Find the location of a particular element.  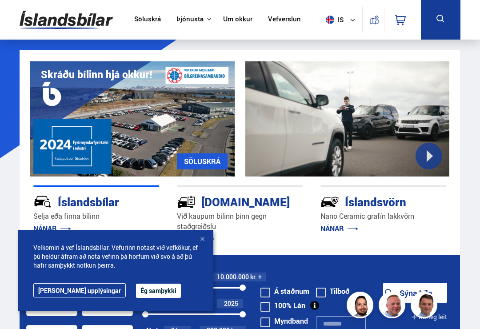

img: JRvxyua_JYH6wB4c.svg is located at coordinates (43, 202).